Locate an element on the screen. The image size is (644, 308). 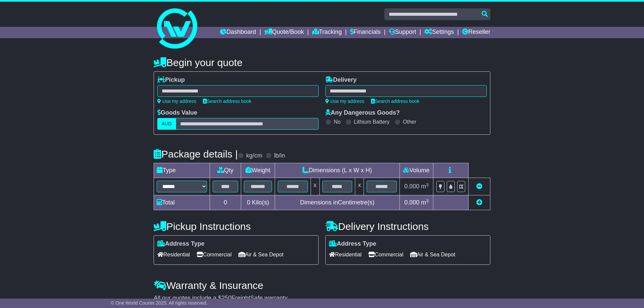
h4: Package details | is located at coordinates (196, 154).